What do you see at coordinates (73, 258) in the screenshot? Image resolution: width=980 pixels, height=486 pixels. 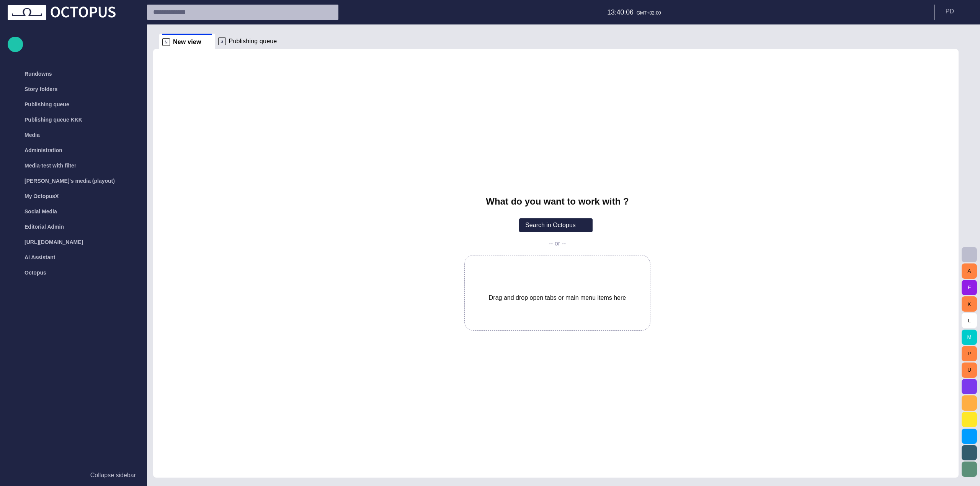 I see `div: AI Assistant` at bounding box center [73, 258].